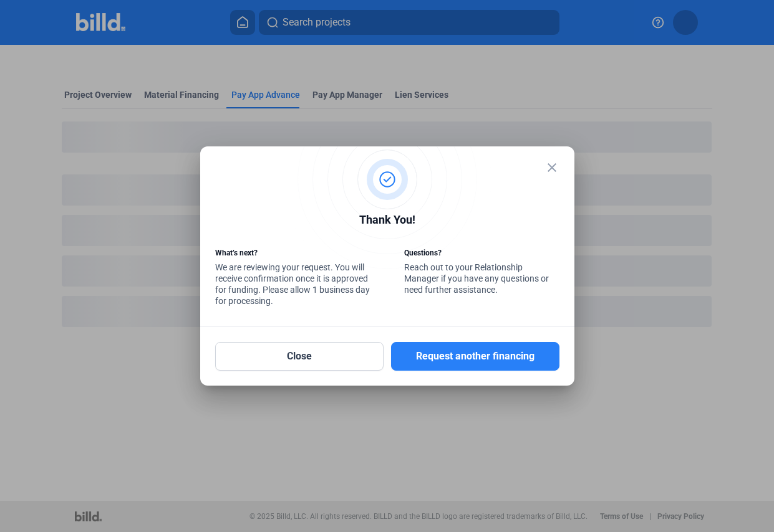  What do you see at coordinates (292, 278) in the screenshot?
I see `div: We are reviewing your request. You will receive confirmation once it is approved for funding. Ple...` at bounding box center [292, 278].